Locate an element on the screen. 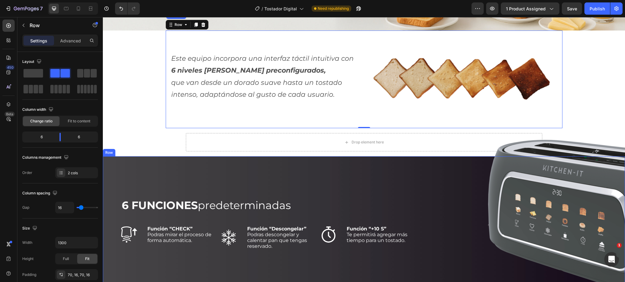 The width and height of the screenshot is (625, 282). i: Este equipo incorpora una interfaz táctil intuitiva con is located at coordinates (160, 41).